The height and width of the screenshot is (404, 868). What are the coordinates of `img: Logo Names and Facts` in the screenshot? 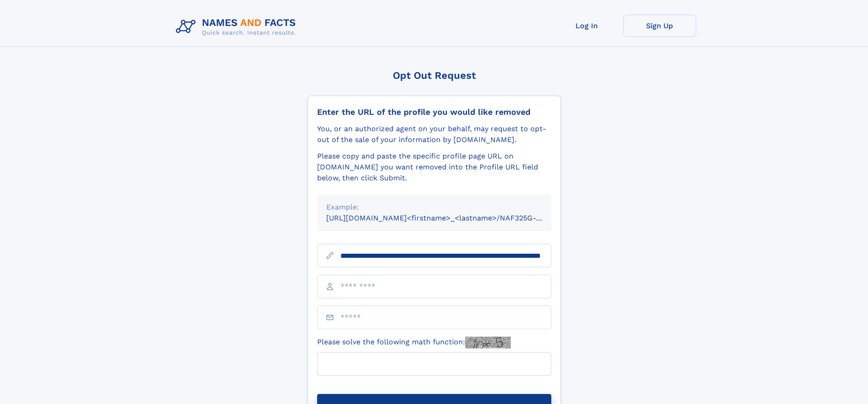 It's located at (238, 27).